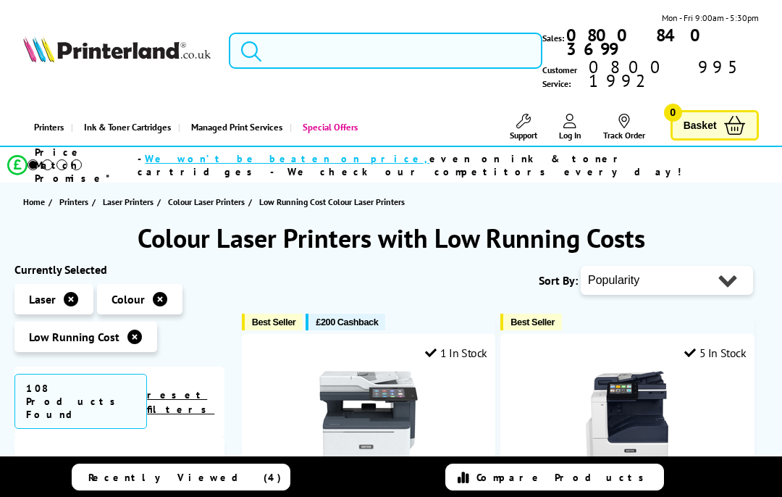 This screenshot has width=782, height=497. I want to click on span: Printers, so click(74, 201).